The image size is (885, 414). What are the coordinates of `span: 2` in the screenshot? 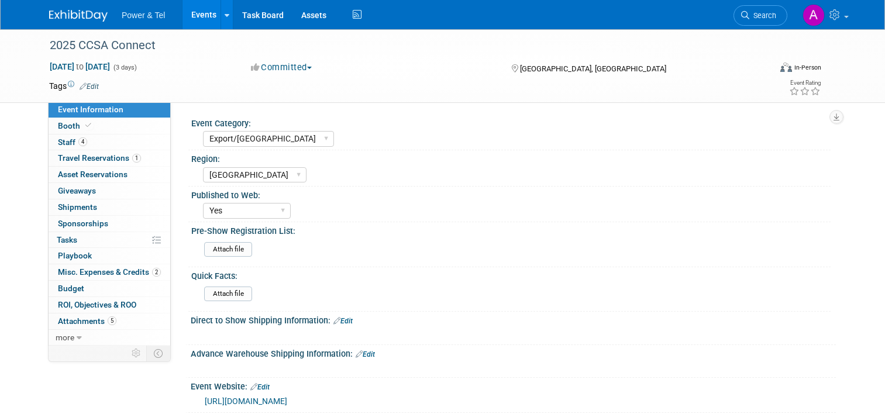 It's located at (156, 272).